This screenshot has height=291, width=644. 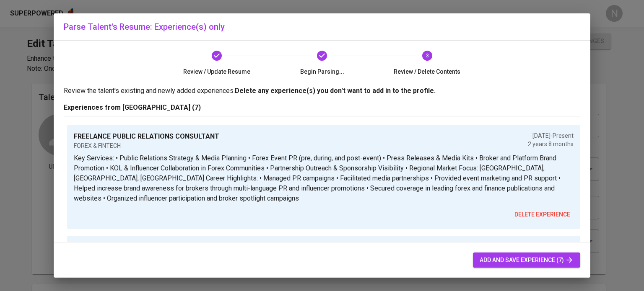 I want to click on p: Review the talent's existing and newly added experiences., so click(x=322, y=91).